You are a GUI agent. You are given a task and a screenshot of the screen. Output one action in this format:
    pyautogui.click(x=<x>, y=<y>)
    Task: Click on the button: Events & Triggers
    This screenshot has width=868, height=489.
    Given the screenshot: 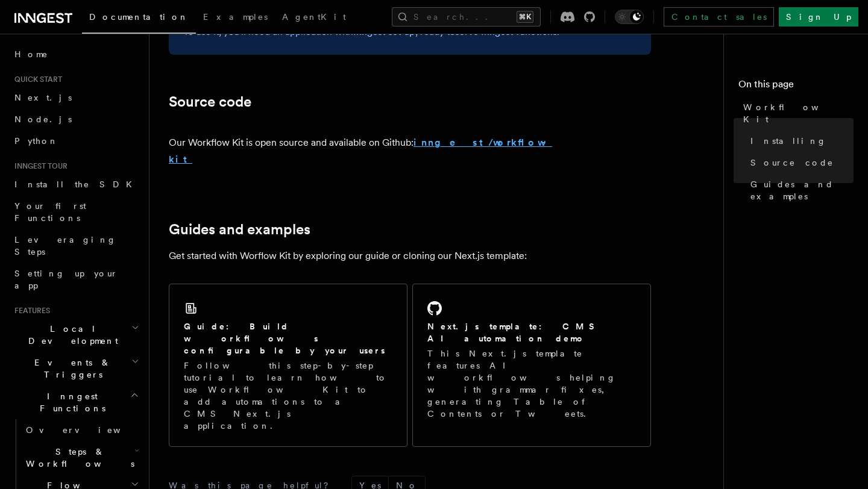 What is the action you would take?
    pyautogui.click(x=75, y=369)
    